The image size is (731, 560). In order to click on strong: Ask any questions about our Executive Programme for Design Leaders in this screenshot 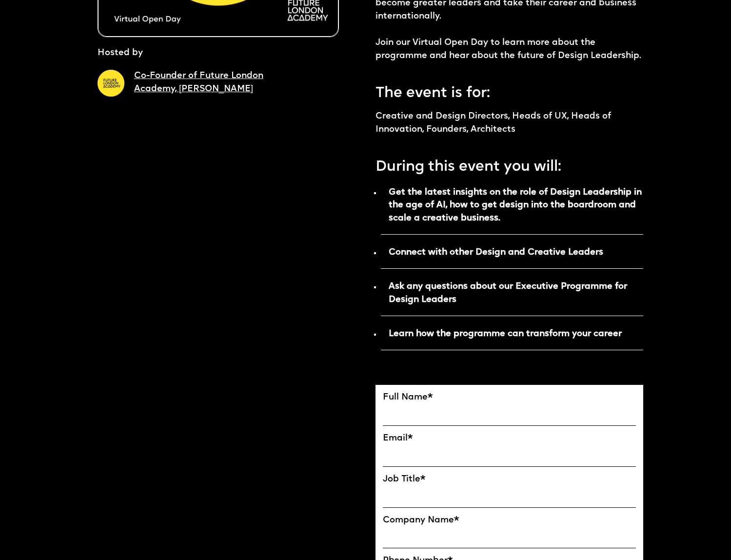, I will do `click(508, 293)`.